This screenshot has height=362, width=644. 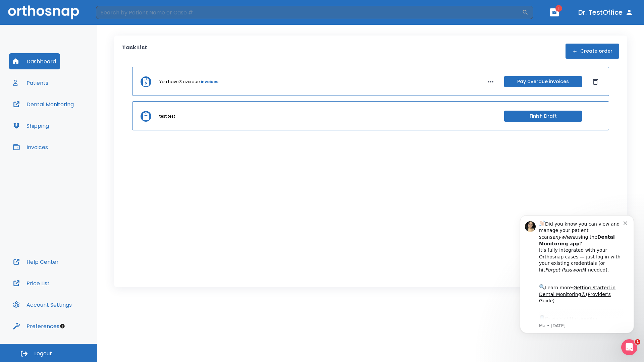 What do you see at coordinates (135, 51) in the screenshot?
I see `p: Task List` at bounding box center [135, 51].